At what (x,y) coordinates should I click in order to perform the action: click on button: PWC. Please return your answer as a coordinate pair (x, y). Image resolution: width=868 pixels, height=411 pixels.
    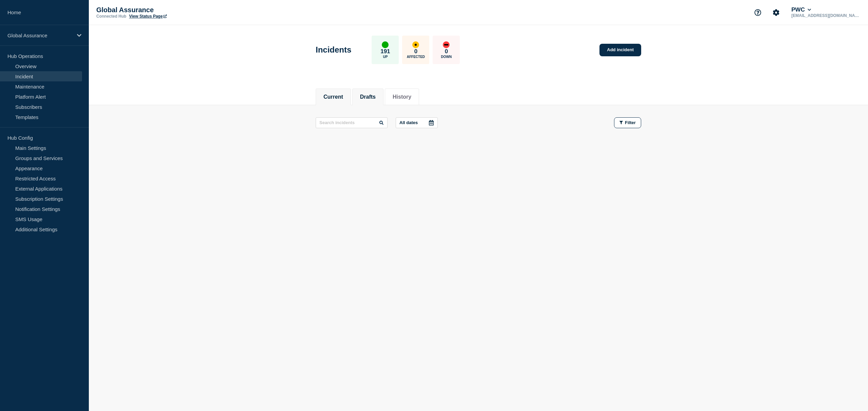
    Looking at the image, I should click on (801, 10).